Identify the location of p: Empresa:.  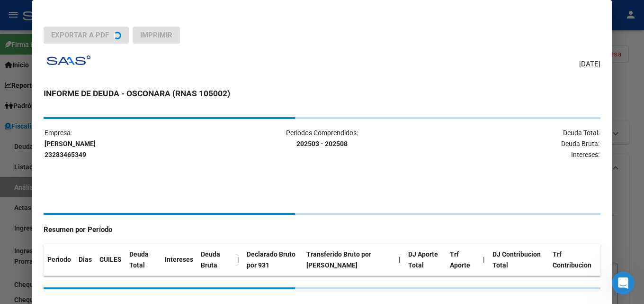
(136, 144).